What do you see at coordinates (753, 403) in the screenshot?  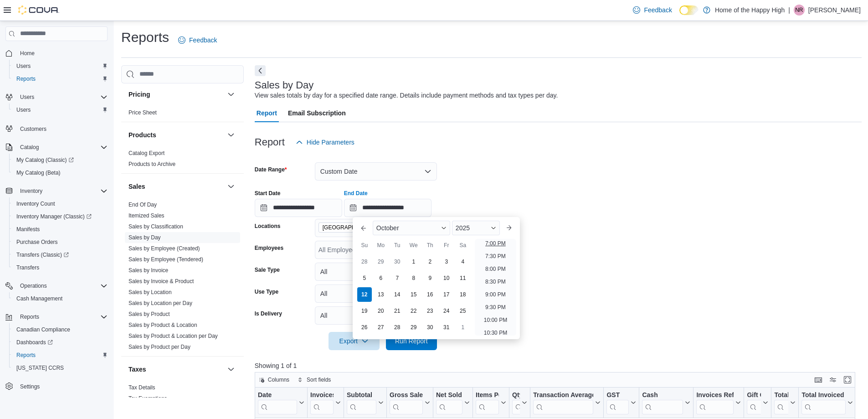 I see `div: Gift Card Sales` at bounding box center [753, 403].